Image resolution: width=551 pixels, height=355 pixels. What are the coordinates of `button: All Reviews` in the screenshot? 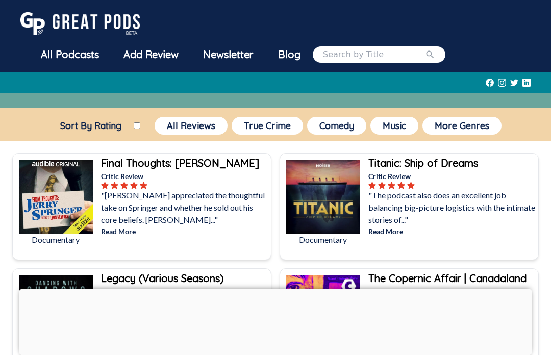 It's located at (191, 126).